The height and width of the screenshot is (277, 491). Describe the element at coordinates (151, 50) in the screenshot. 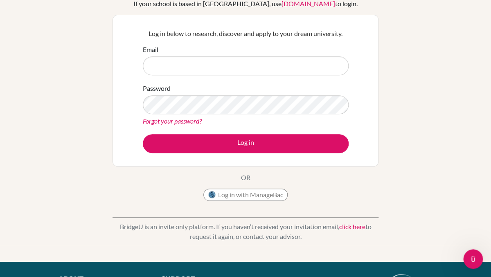

I see `label: Email` at that location.